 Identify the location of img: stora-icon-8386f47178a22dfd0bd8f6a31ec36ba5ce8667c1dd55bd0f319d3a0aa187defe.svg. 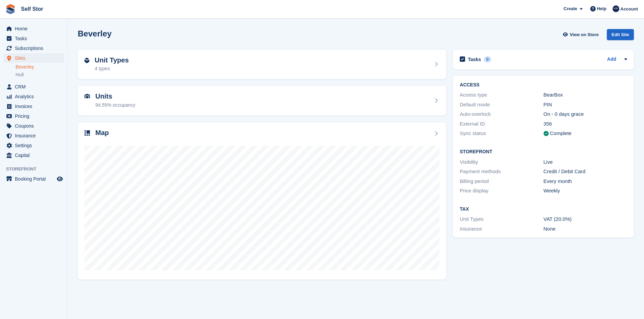
(11, 9).